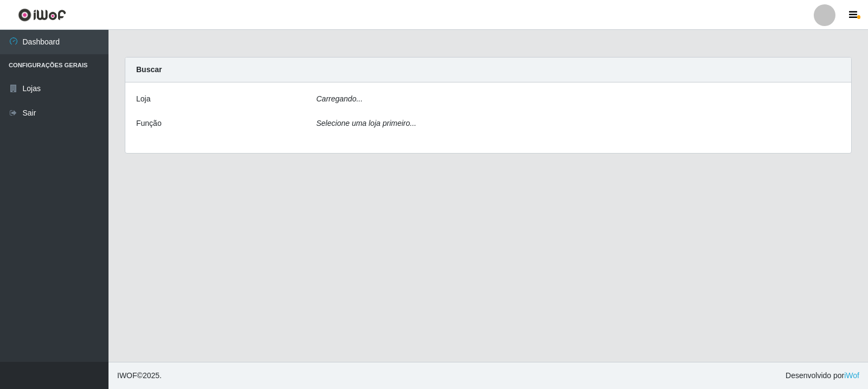 The width and height of the screenshot is (868, 389). I want to click on strong: Buscar, so click(148, 70).